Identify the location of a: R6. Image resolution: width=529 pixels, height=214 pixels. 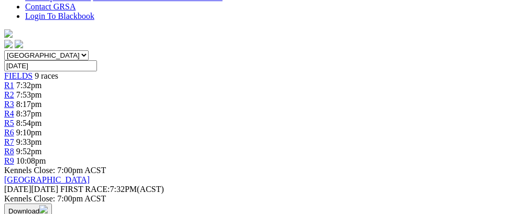
(9, 132).